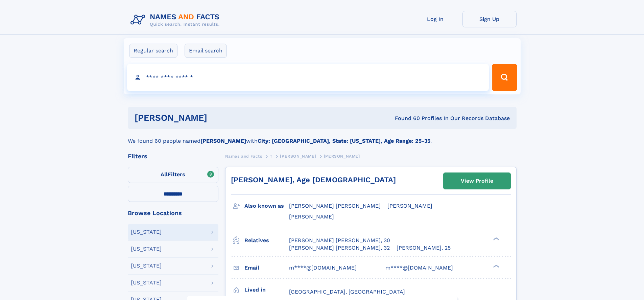 The width and height of the screenshot is (644, 300). Describe the element at coordinates (176, 20) in the screenshot. I see `img: Logo Names and Facts` at that location.